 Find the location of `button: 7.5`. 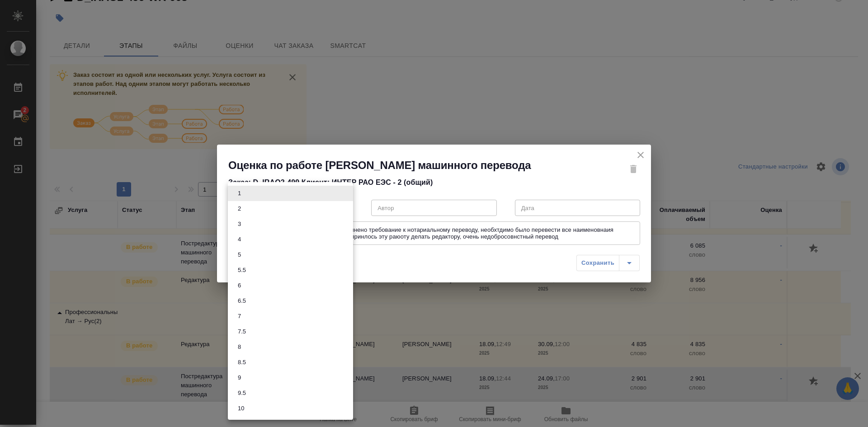

button: 7.5 is located at coordinates (242, 331).